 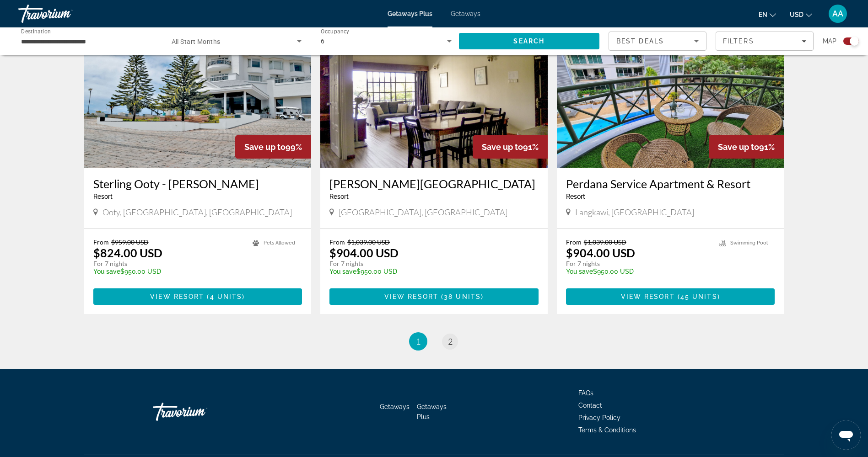 What do you see at coordinates (86, 42) in the screenshot?
I see `input: Select destination` at bounding box center [86, 42].